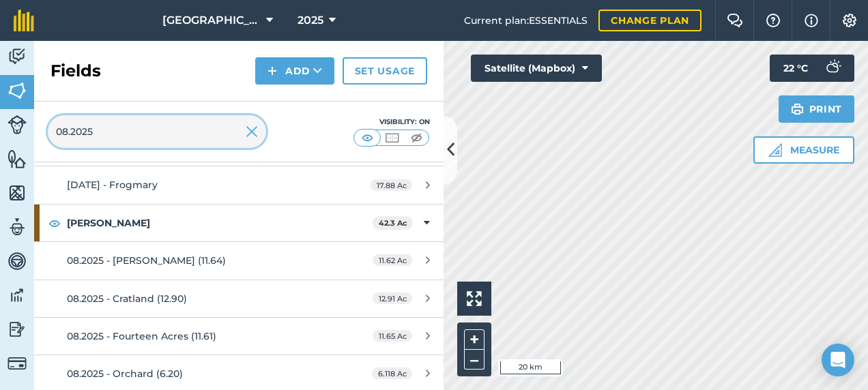 This screenshot has width=868, height=390. I want to click on a: 08.2025 - Cratland (12.90)12.91 Ac, so click(239, 298).